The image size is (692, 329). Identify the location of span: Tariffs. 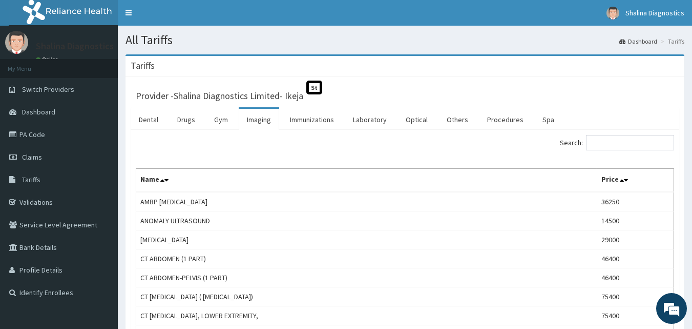
(31, 179).